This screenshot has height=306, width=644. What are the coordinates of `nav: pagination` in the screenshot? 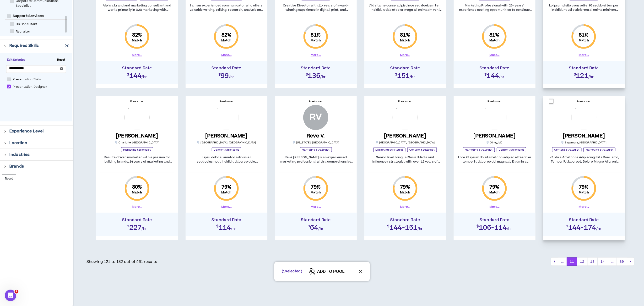 It's located at (593, 262).